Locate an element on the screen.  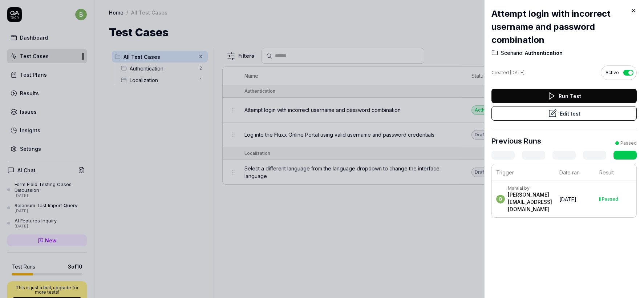
span: Scenario: is located at coordinates (512, 53).